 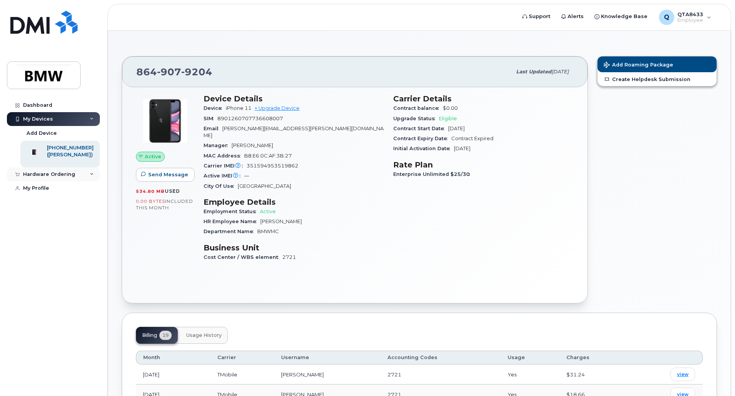 I want to click on span: Email, so click(x=213, y=128).